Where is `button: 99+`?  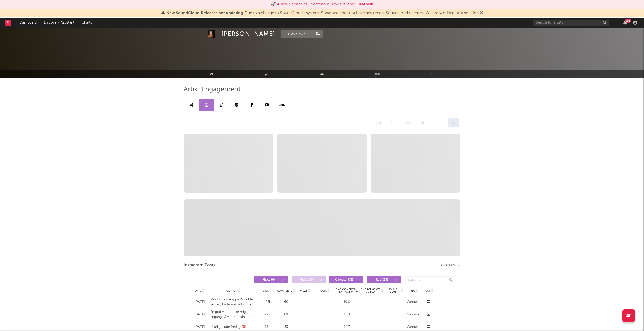 button: 99+ is located at coordinates (625, 23).